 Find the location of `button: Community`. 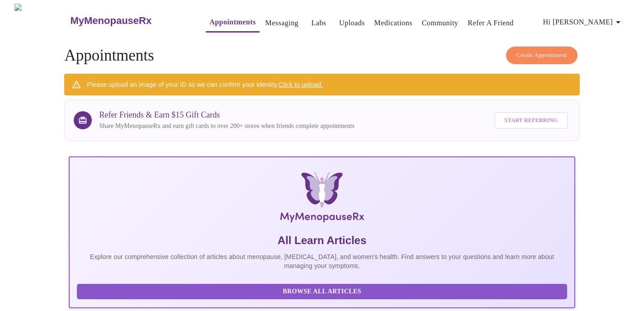

button: Community is located at coordinates (440, 23).